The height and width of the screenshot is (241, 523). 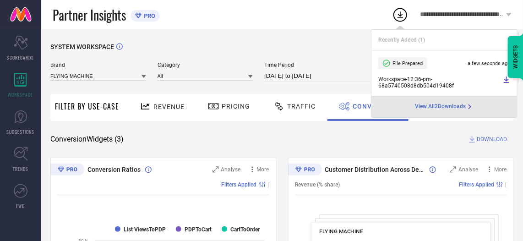 What do you see at coordinates (401, 40) in the screenshot?
I see `span: Recently Added ( 1 )` at bounding box center [401, 40].